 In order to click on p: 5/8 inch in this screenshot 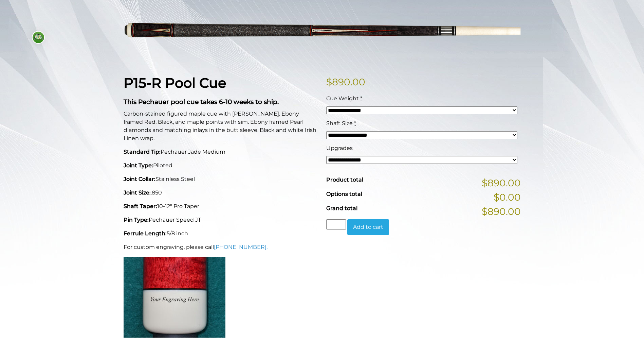, I will do `click(220, 234)`.